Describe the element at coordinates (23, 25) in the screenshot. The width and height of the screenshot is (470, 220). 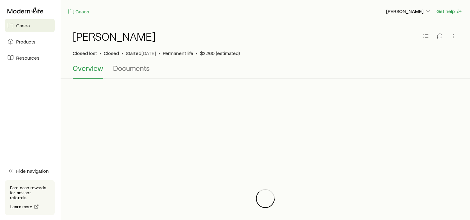
I see `span: Cases` at that location.